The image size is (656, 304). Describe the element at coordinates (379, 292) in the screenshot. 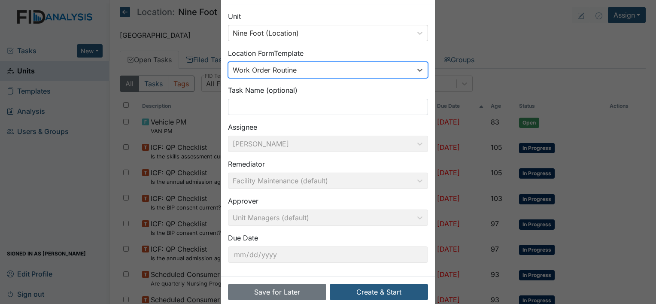

I see `button: Create & Start` at that location.